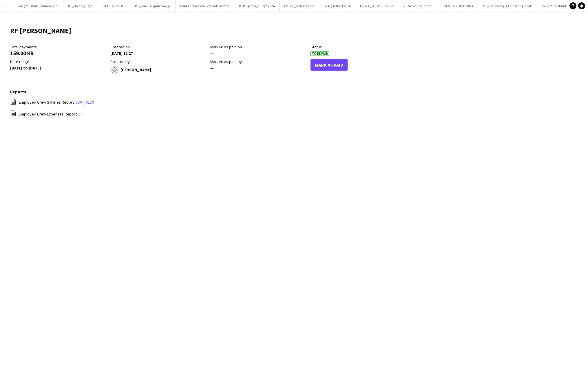 This screenshot has height=382, width=588. Describe the element at coordinates (377, 6) in the screenshot. I see `button: EVENT // OBOS Festival` at that location.